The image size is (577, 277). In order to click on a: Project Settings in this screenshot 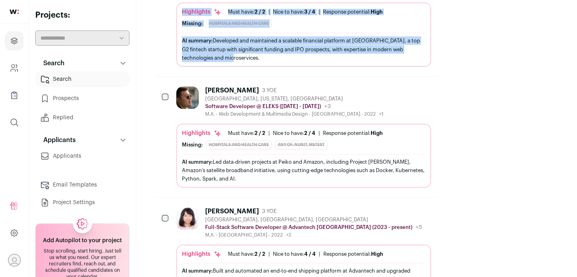, I will do `click(82, 203)`.